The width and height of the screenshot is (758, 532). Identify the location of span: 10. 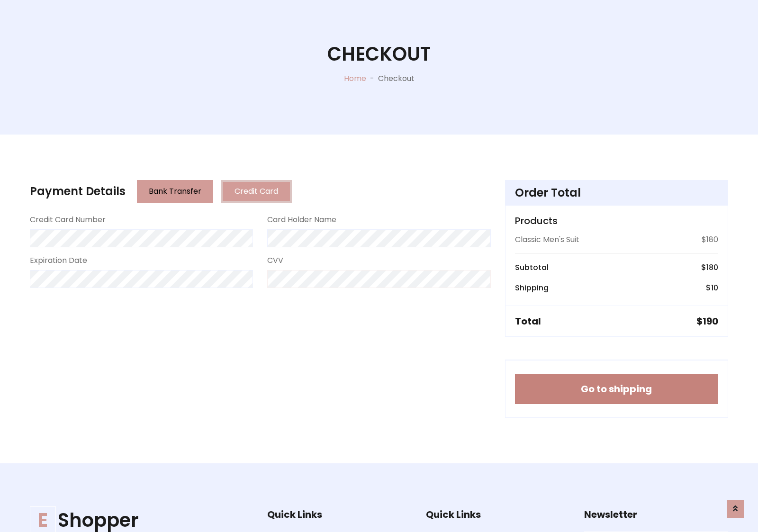
(714, 287).